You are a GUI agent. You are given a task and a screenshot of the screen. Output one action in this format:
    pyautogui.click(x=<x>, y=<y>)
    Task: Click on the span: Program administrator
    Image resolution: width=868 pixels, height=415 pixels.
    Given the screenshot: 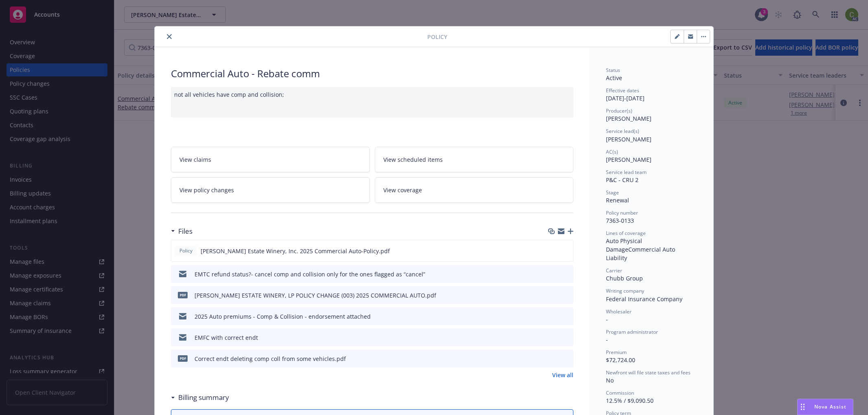 What is the action you would take?
    pyautogui.click(x=632, y=332)
    